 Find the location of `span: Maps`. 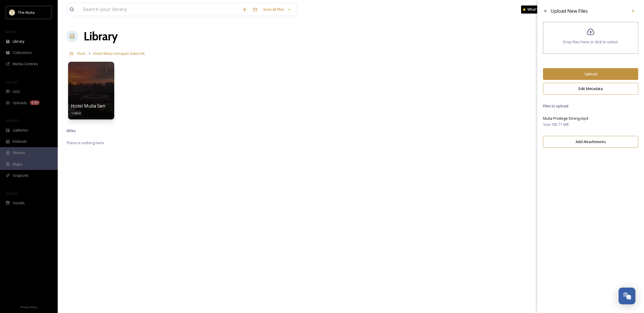

span: Maps is located at coordinates (17, 164).